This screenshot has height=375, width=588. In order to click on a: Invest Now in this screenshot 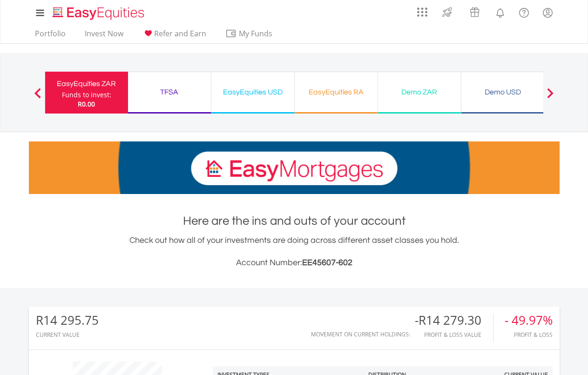, I will do `click(104, 36)`.